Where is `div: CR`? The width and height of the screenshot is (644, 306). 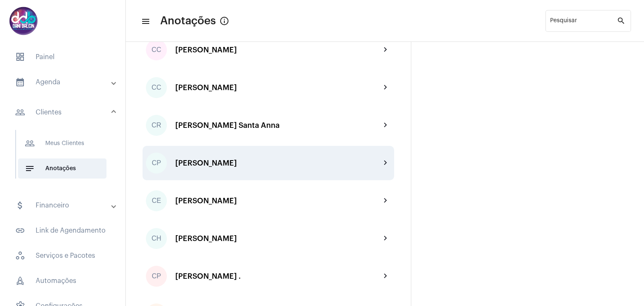 div: CR is located at coordinates (157, 125).